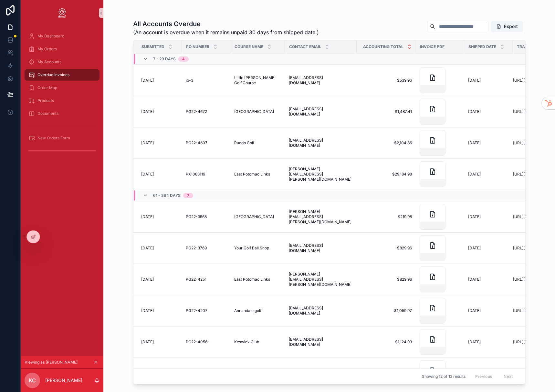 The width and height of the screenshot is (555, 392). Describe the element at coordinates (383, 47) in the screenshot. I see `span: Accounting Total` at that location.